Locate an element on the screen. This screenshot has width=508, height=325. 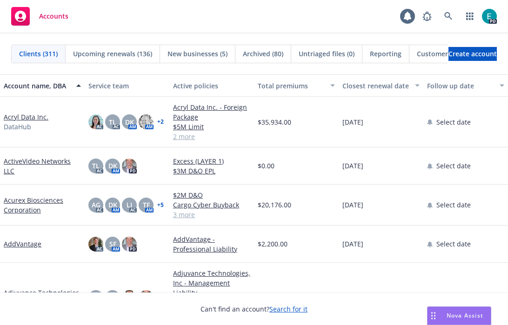
span: Accounts is located at coordinates (54, 16).